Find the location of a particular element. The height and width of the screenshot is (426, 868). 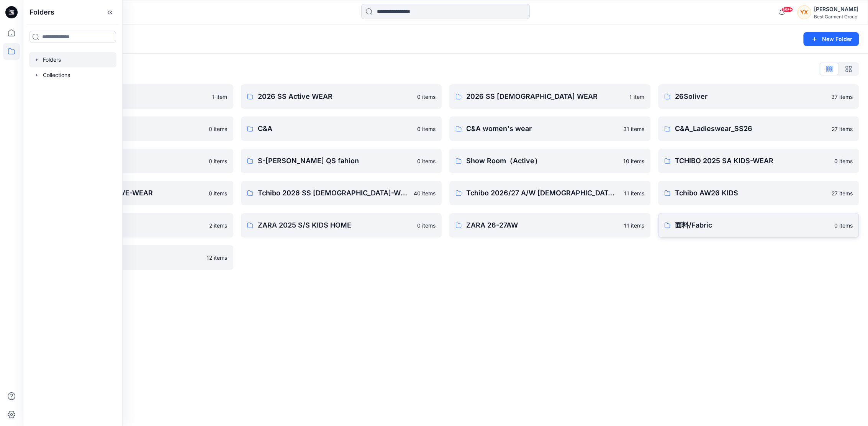

p: 面料/Fabric is located at coordinates (752, 226).